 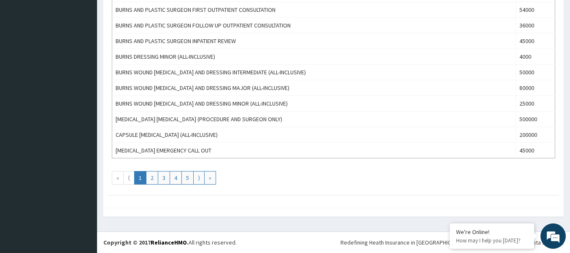 I want to click on span: We're online!, so click(x=83, y=116).